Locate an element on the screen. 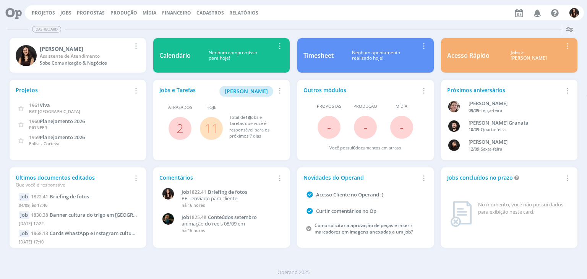 The width and height of the screenshot is (587, 279). div: Últimos documentos editados is located at coordinates (73, 181).